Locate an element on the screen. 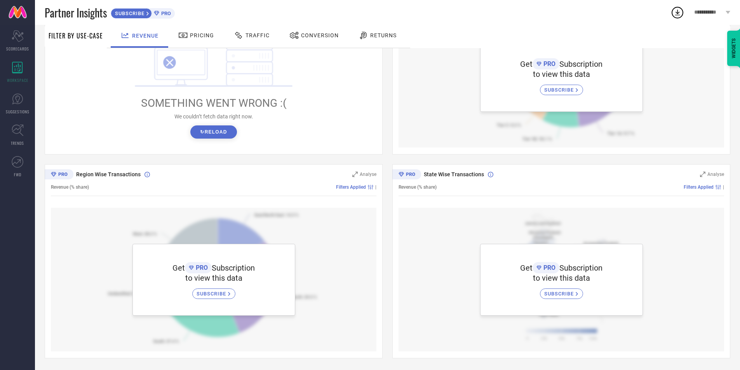 Image resolution: width=740 pixels, height=370 pixels. span: Returns is located at coordinates (383, 35).